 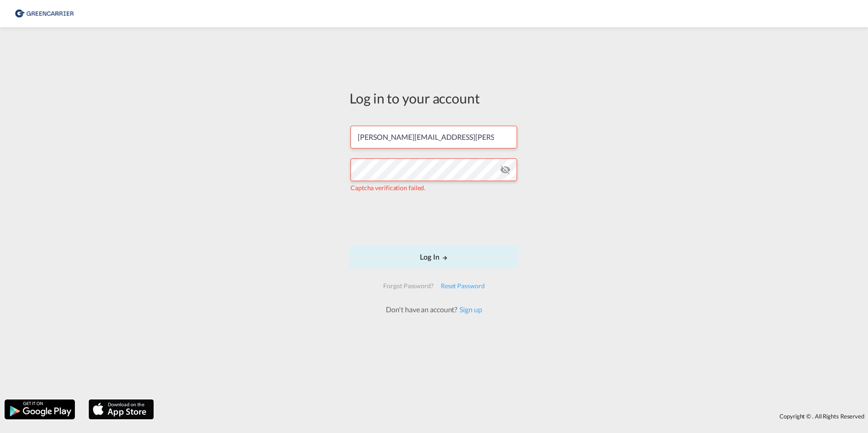 I want to click on button: LOGIN, so click(x=434, y=257).